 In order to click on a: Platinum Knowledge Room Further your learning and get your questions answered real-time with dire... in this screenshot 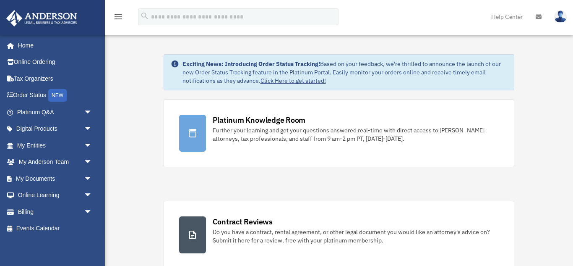, I will do `click(339, 133)`.